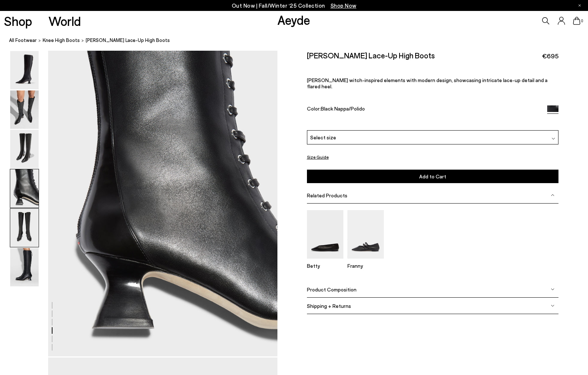 The width and height of the screenshot is (588, 375). What do you see at coordinates (294, 6) in the screenshot?
I see `p: Out Now | Fall/Winter ‘25 Collection` at bounding box center [294, 6].